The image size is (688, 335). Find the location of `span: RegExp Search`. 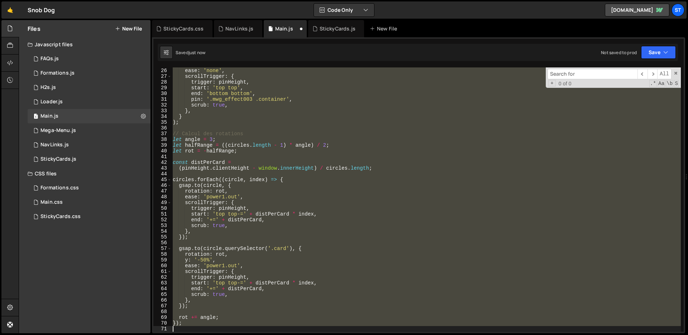

span: RegExp Search is located at coordinates (653, 84).